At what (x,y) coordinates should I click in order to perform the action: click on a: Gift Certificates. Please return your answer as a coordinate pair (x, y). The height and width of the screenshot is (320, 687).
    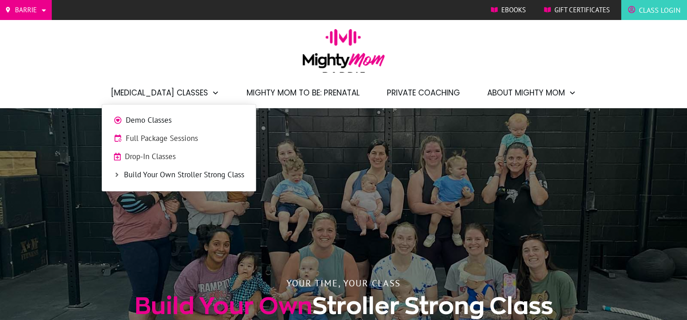
    Looking at the image, I should click on (576, 10).